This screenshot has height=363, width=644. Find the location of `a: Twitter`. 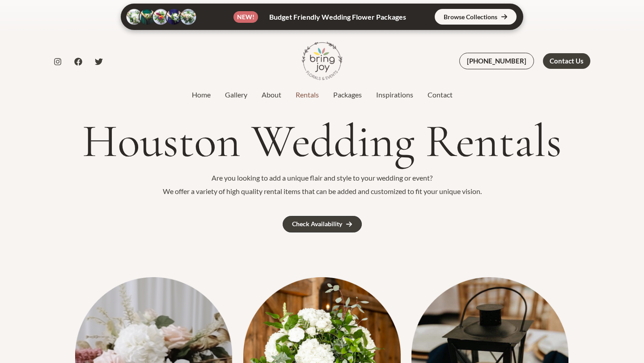

a: Twitter is located at coordinates (99, 62).